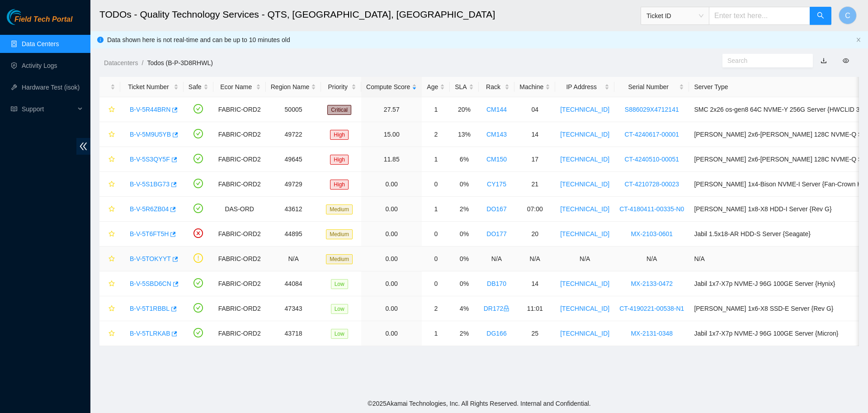 This screenshot has height=413, width=868. Describe the element at coordinates (651, 209) in the screenshot. I see `a: CT-4180411-00335-N0` at that location.